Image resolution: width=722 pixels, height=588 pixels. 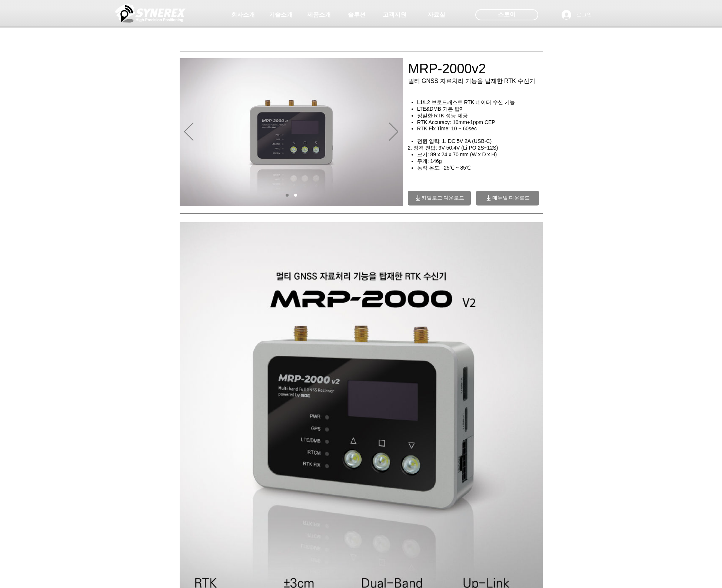 I want to click on span: RTK Accuracy: 10mm+1ppm CEP, so click(x=456, y=122).